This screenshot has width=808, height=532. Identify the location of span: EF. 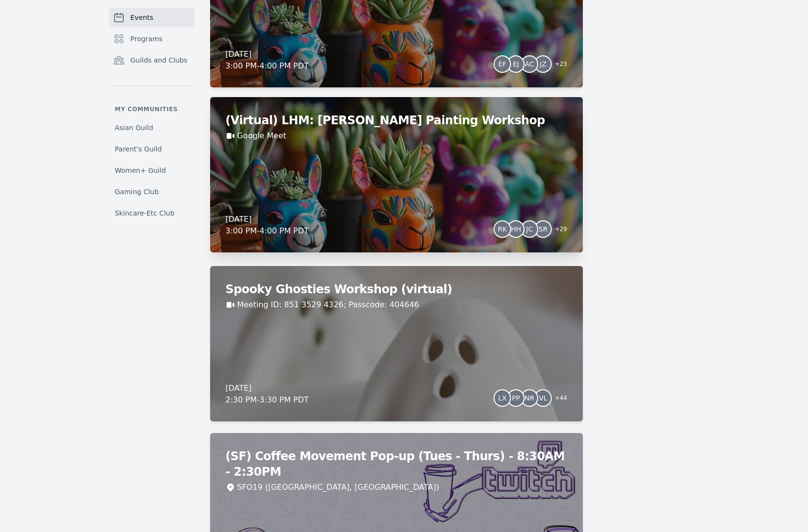
(502, 64).